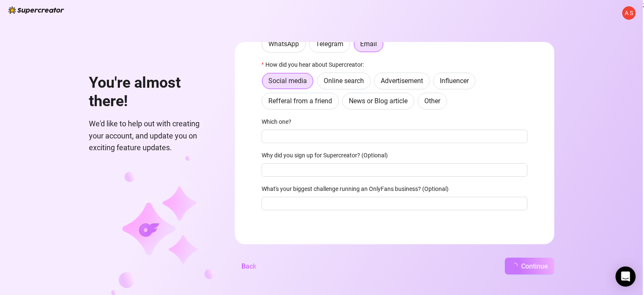 The image size is (644, 295). Describe the element at coordinates (454, 81) in the screenshot. I see `span: Influencer` at that location.